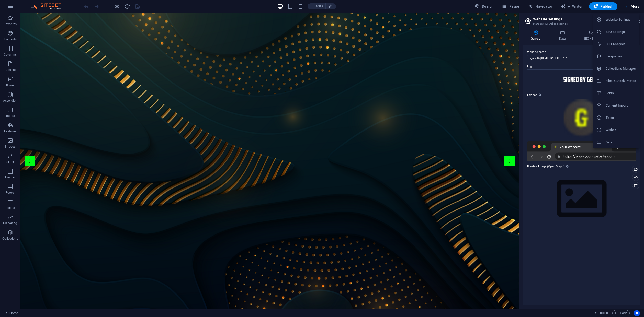 The width and height of the screenshot is (644, 317). I want to click on h6: Data, so click(621, 142).